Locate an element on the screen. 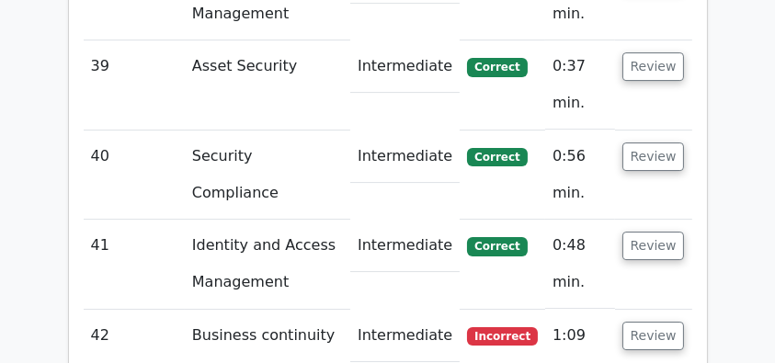 The image size is (775, 363). td: 41 is located at coordinates (134, 264).